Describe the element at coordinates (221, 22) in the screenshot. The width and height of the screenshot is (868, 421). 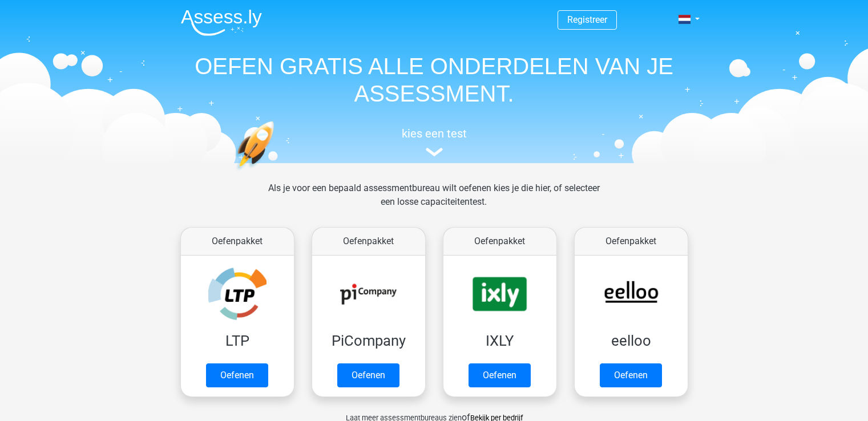
I see `img: Assessly` at that location.